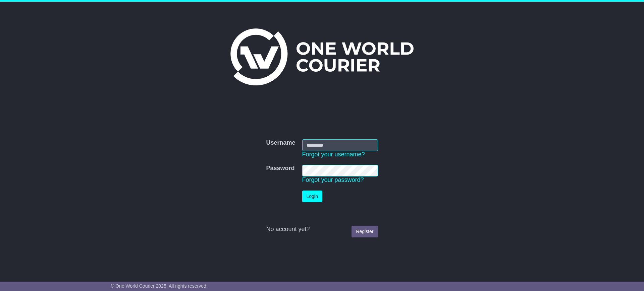 Image resolution: width=644 pixels, height=291 pixels. What do you see at coordinates (280, 143) in the screenshot?
I see `label: Username` at bounding box center [280, 143].